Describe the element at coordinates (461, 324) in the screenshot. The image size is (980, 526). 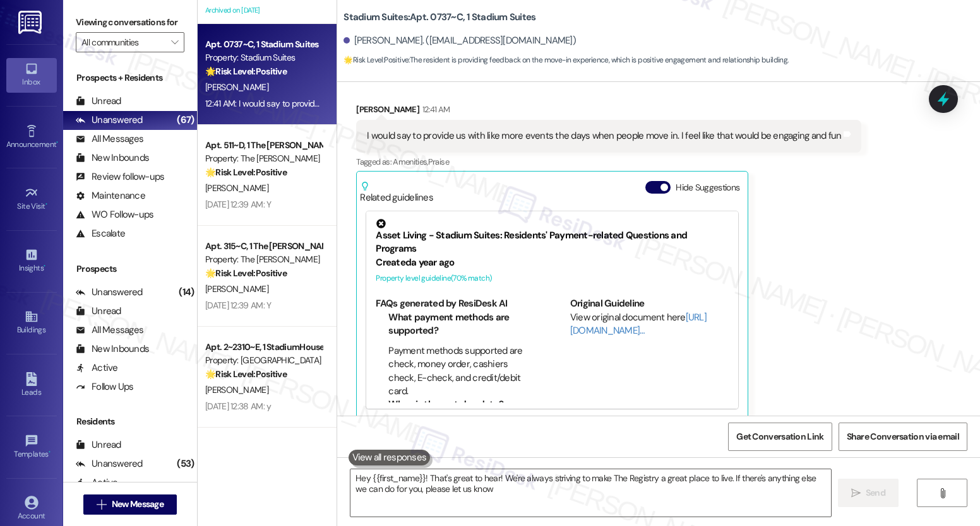
I see `li: What payment methods are supported?` at that location.